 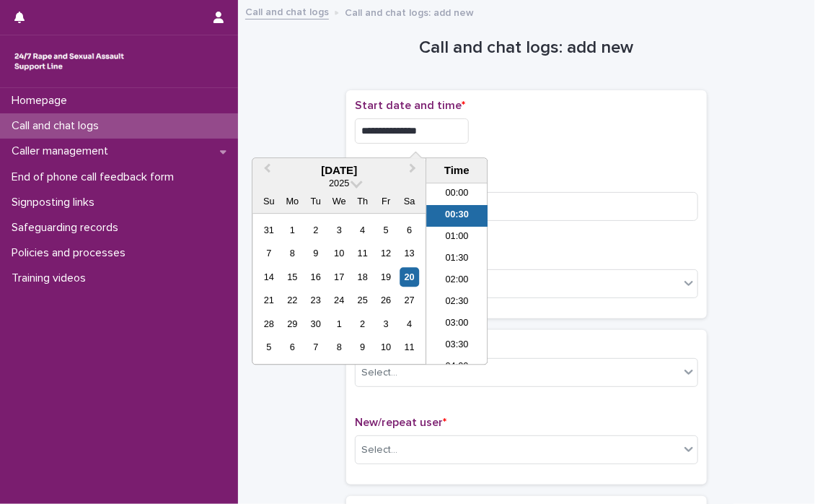 I want to click on div: Choose Saturday, October 4th, 2025, so click(x=409, y=323).